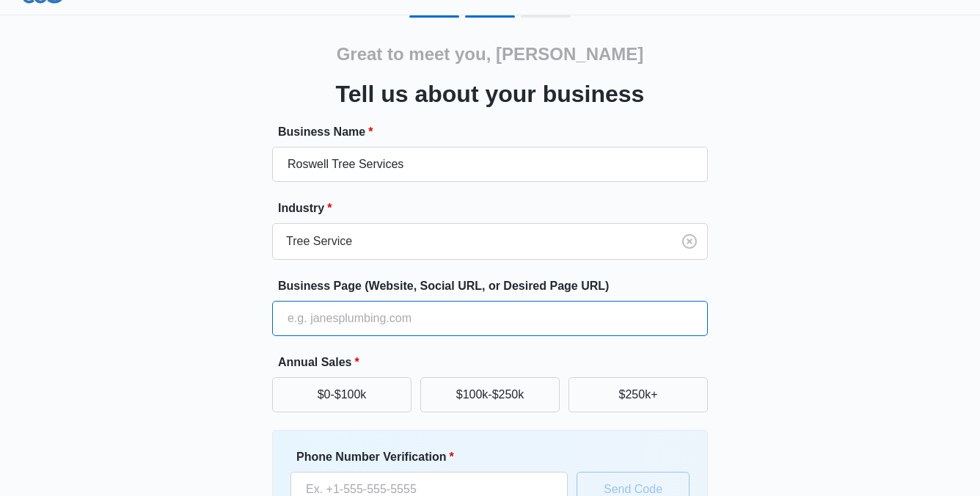  Describe the element at coordinates (490, 94) in the screenshot. I see `h3: Tell us about your business` at that location.